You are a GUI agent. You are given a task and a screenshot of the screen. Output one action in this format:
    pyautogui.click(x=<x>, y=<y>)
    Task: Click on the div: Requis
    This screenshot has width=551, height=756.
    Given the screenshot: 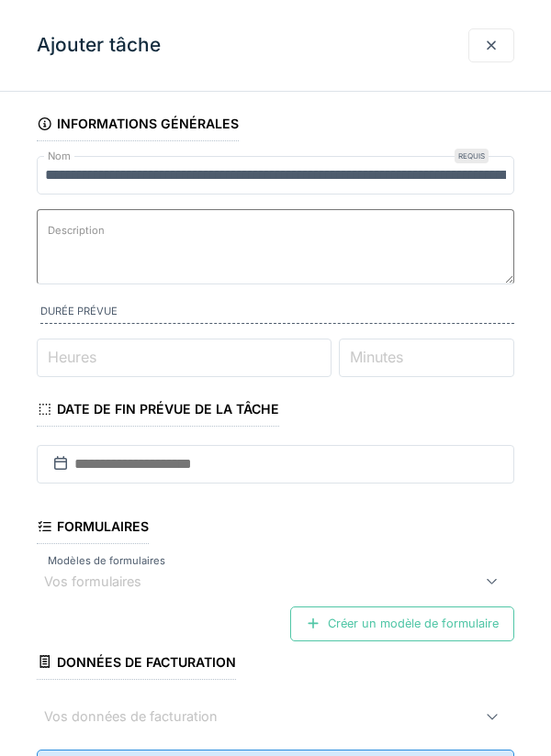 What is the action you would take?
    pyautogui.click(x=471, y=156)
    